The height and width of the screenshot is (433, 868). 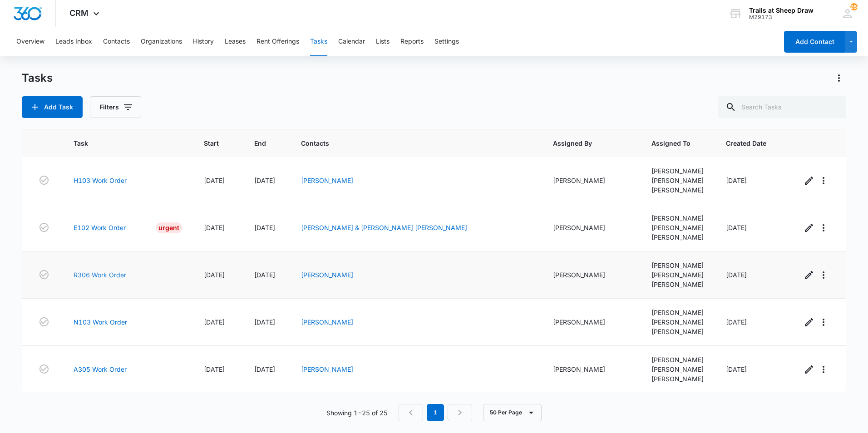 What do you see at coordinates (409, 143) in the screenshot?
I see `span: Contacts` at bounding box center [409, 143].